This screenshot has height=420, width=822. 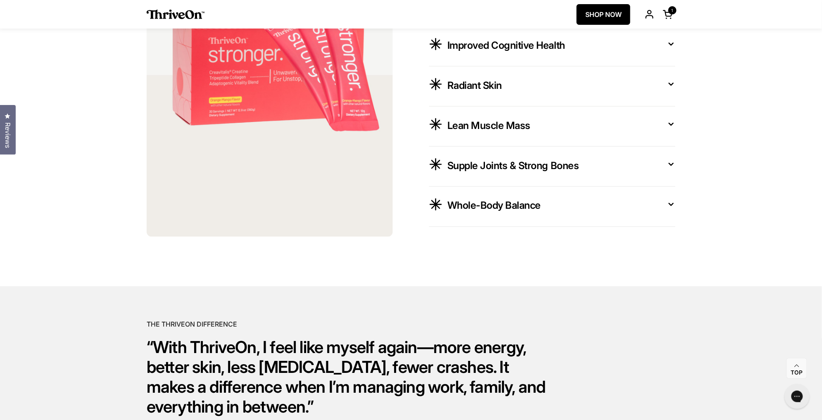 What do you see at coordinates (411, 324) in the screenshot?
I see `h2: The ThriveOn Difference` at bounding box center [411, 324].